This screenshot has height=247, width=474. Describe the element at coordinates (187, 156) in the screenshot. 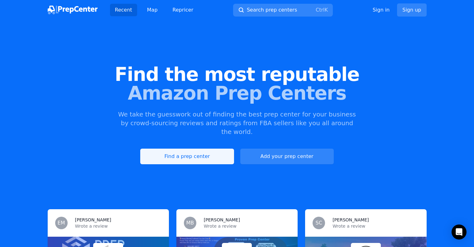

I see `a: Find a prep center` at that location.